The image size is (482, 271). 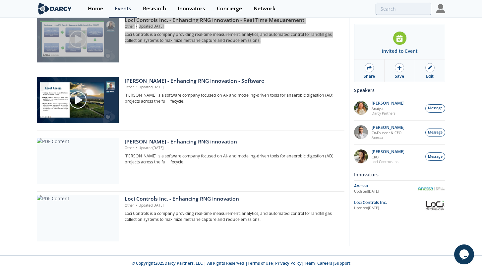 What do you see at coordinates (361, 108) in the screenshot?
I see `img: fddc0511-1997-4ded-88a0-30228072d75f` at bounding box center [361, 108].